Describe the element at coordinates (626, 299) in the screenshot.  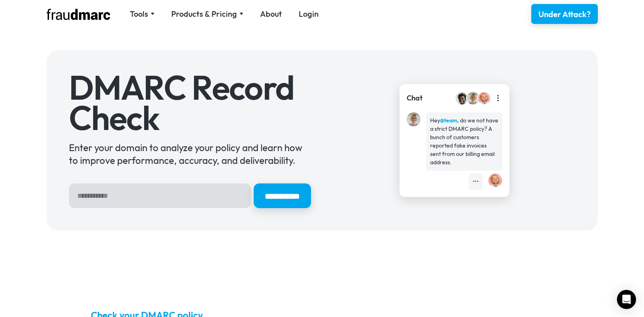
I see `div: Open Intercom Messenger` at that location.